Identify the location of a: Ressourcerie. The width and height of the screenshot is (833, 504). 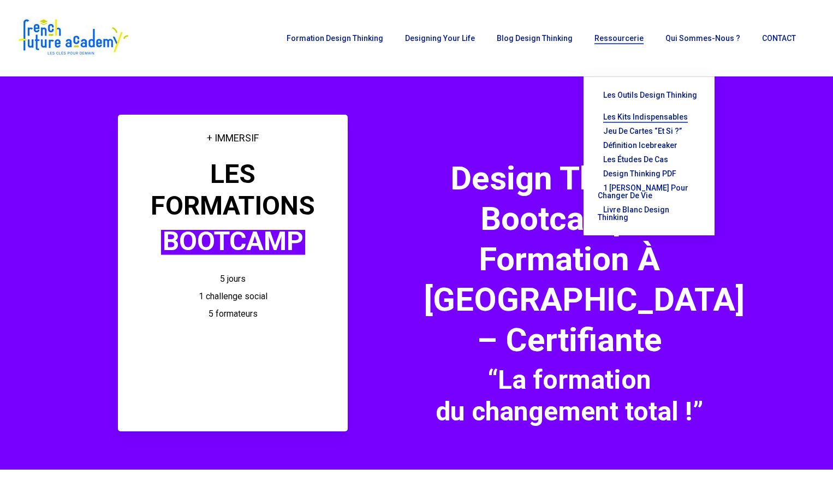
(619, 38).